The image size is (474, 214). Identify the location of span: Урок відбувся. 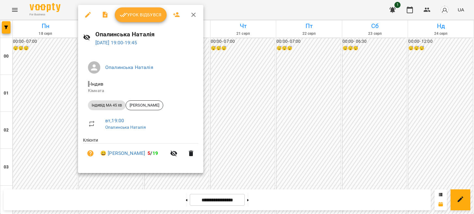
(141, 15).